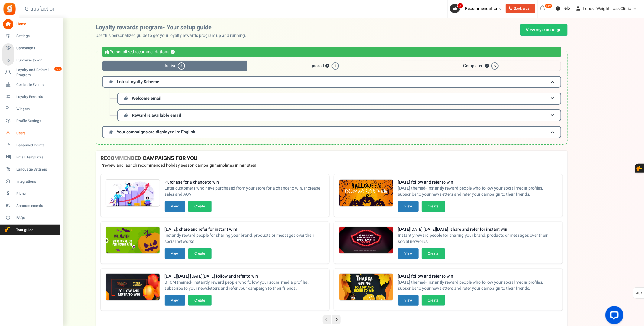 This screenshot has height=326, width=644. I want to click on span: Loyalty and Referral Program, so click(38, 72).